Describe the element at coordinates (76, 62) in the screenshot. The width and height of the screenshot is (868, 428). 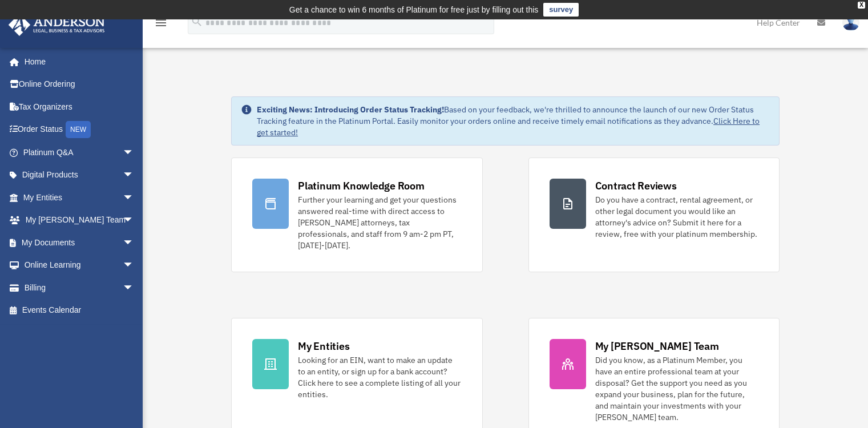
I see `a: Home` at that location.